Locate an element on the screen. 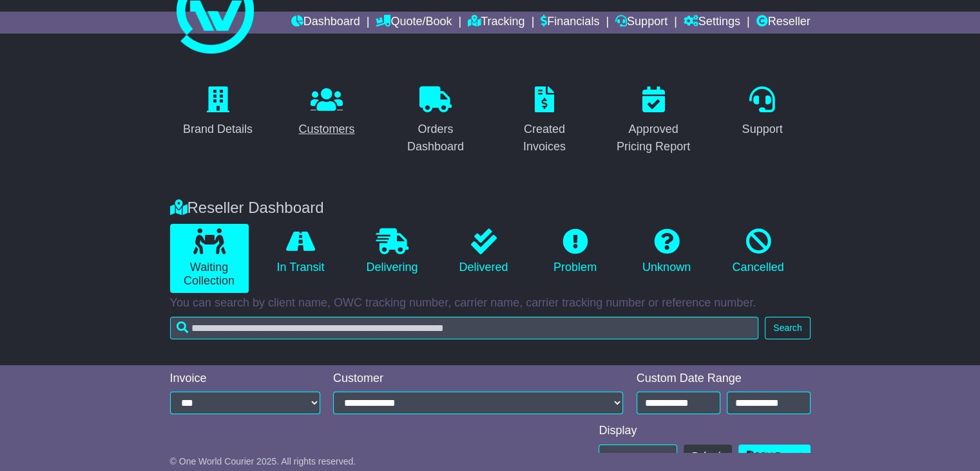 The width and height of the screenshot is (980, 471). a: Problem is located at coordinates (576, 251).